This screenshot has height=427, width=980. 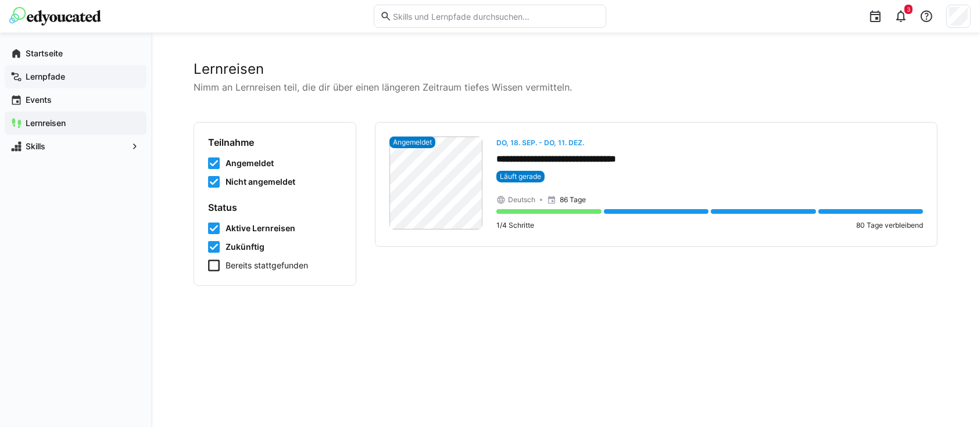 What do you see at coordinates (566, 87) in the screenshot?
I see `p: Nimm an Lernreisen teil, die dir über einen längeren Zeitraum tiefes Wissen vermitteln.` at bounding box center [566, 87].